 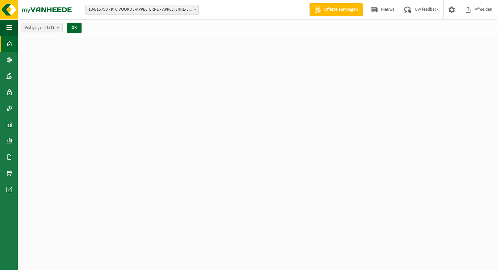 What do you see at coordinates (39, 28) in the screenshot?
I see `span: Vestigingen` at bounding box center [39, 28].